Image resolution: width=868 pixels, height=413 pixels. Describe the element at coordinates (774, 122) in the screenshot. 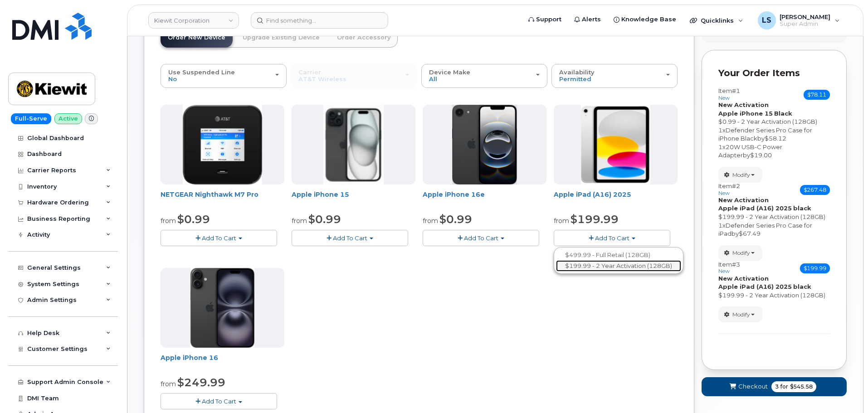

I see `div: $0.99 - 2 Year Activation (128GB)` at that location.